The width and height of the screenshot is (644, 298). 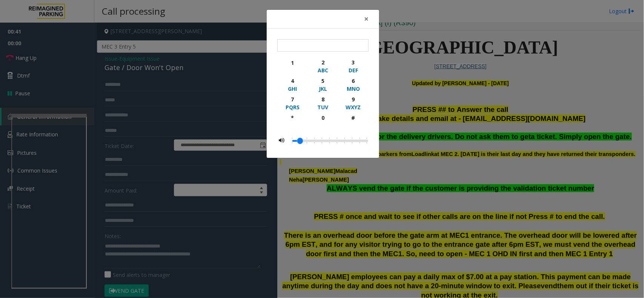 I want to click on div: 0, so click(x=322, y=118).